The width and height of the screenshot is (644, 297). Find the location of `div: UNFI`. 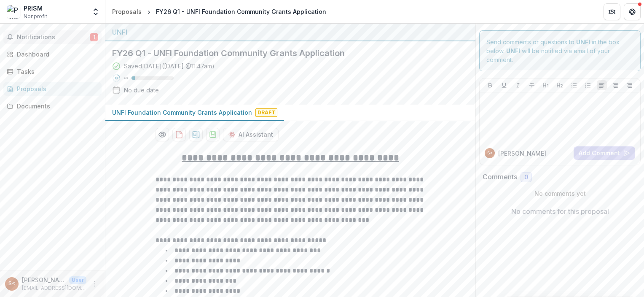

div: UNFI is located at coordinates (291, 32).